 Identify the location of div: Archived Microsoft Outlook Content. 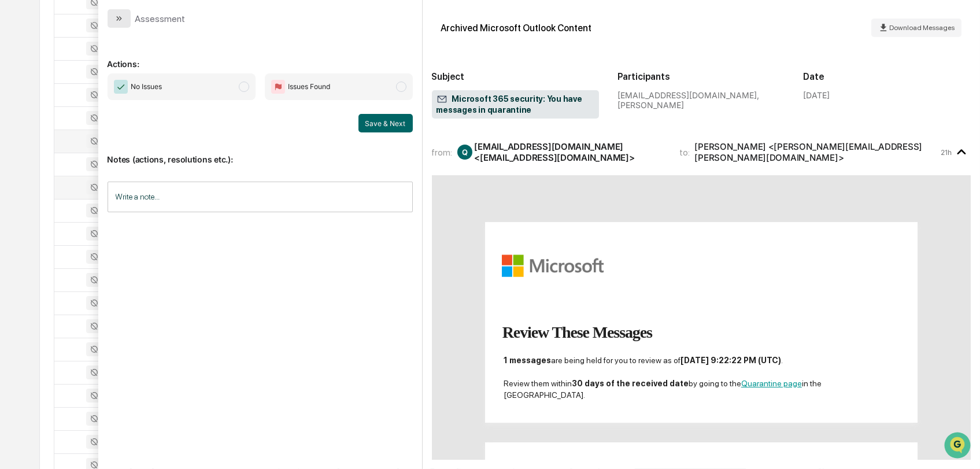
(516, 28).